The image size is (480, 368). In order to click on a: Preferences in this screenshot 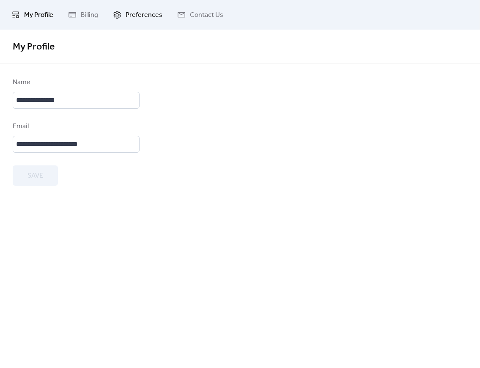, I will do `click(137, 15)`.